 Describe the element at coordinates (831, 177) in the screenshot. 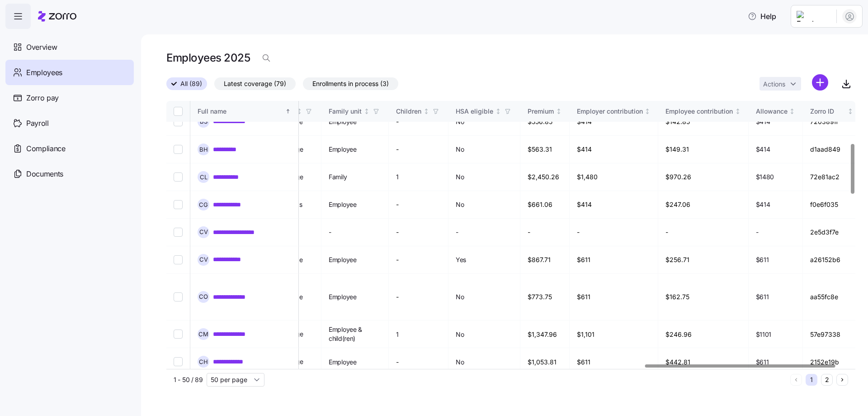

I see `td: 72e81ac2` at that location.